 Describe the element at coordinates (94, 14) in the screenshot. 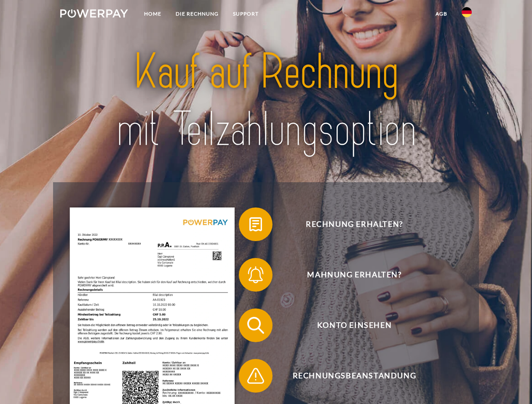

I see `img: logo-powerpay-white.svg` at that location.